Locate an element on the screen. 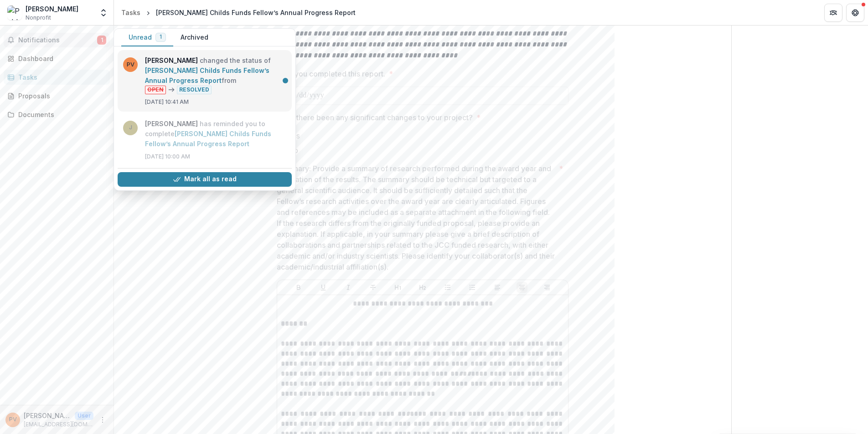 The height and width of the screenshot is (434, 868). button: Strike is located at coordinates (373, 287).